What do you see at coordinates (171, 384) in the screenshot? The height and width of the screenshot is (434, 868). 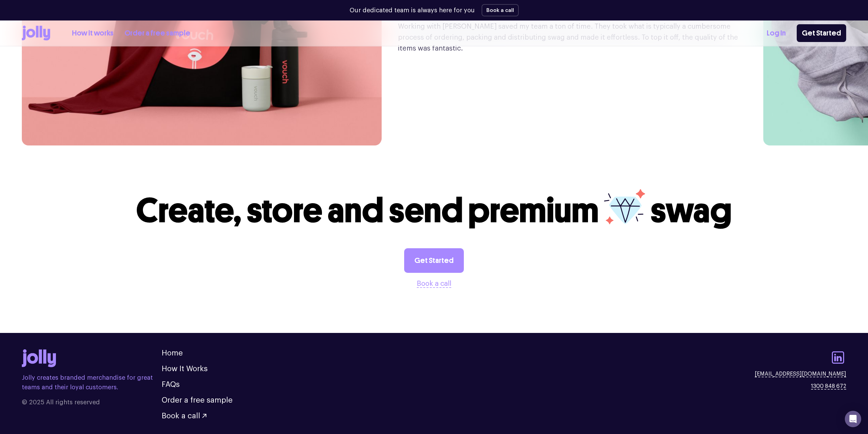 I see `a: FAQs` at bounding box center [171, 384].